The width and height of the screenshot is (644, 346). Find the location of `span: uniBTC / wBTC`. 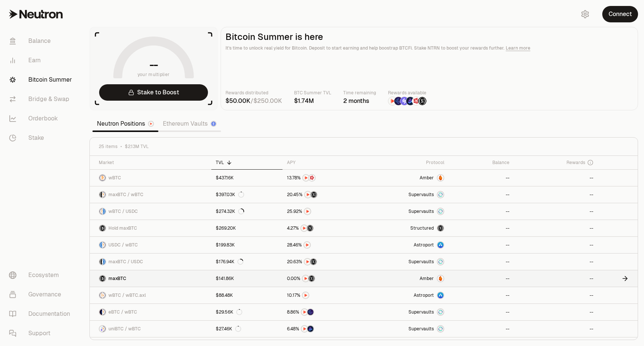

span: uniBTC / wBTC is located at coordinates (125, 329).